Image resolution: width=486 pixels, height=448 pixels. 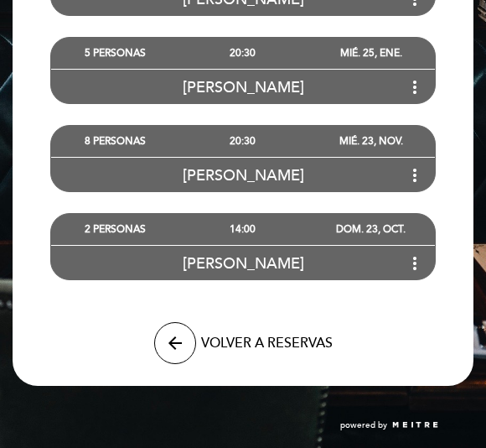 I want to click on div: 8 PERSONAS, so click(x=115, y=141).